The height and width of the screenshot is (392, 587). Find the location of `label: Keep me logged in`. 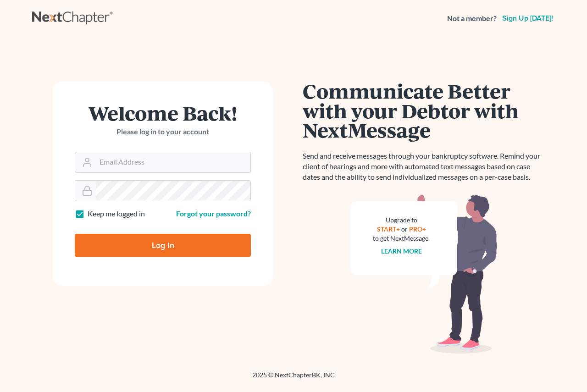

label: Keep me logged in is located at coordinates (116, 214).